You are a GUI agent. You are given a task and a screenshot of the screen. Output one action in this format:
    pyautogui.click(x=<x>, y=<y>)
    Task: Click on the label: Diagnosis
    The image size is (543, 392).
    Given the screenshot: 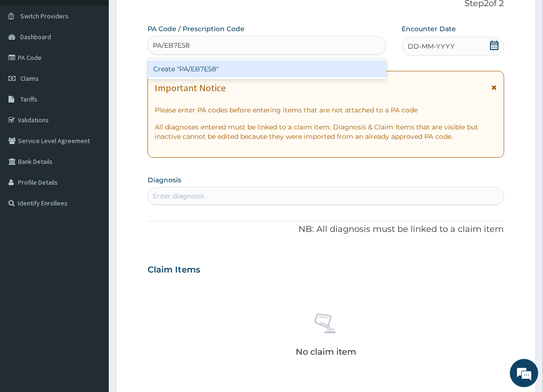 What is the action you would take?
    pyautogui.click(x=164, y=180)
    